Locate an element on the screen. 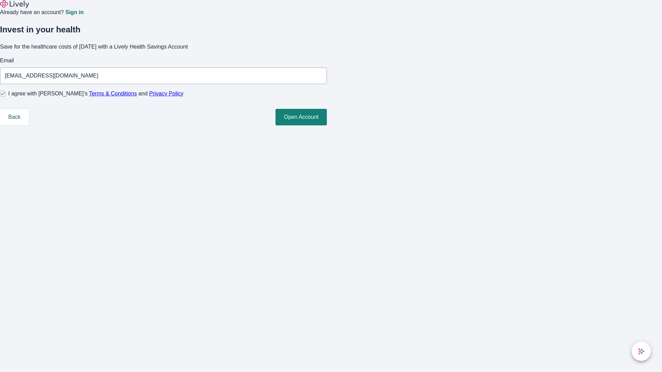  a: Privacy Policy is located at coordinates (167, 93).